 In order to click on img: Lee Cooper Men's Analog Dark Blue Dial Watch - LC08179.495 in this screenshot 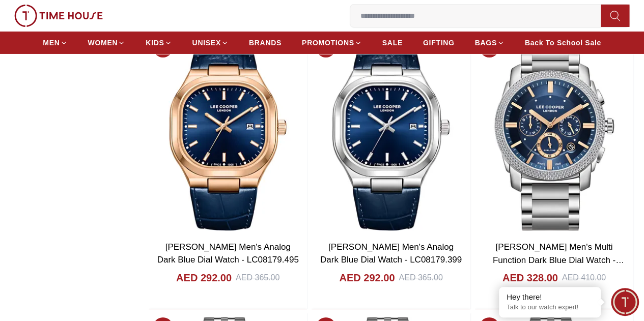, I will do `click(227, 134)`.